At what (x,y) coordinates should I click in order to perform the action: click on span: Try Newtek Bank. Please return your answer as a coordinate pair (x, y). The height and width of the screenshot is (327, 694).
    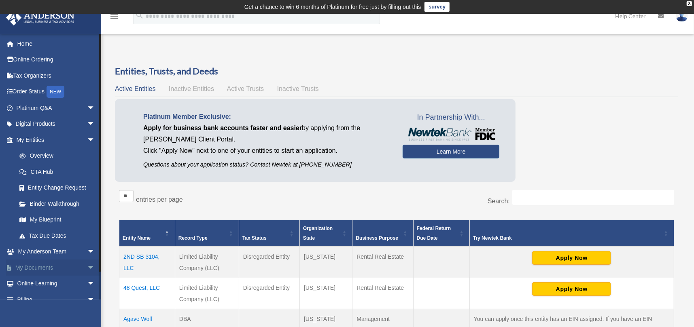
    Looking at the image, I should click on (567, 238).